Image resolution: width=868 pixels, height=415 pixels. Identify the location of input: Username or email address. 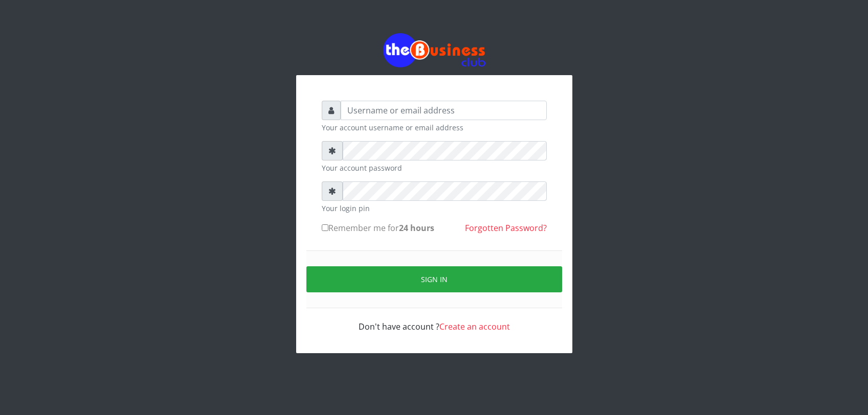
(444, 110).